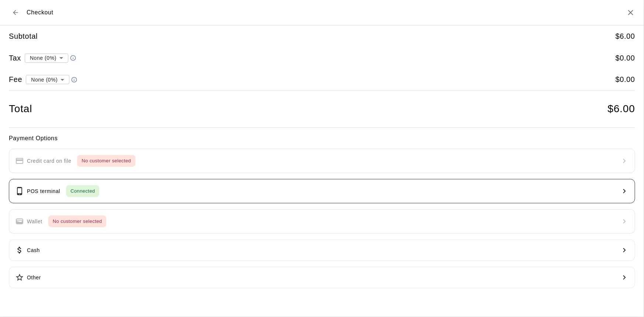  I want to click on button: Back to cart, so click(16, 12).